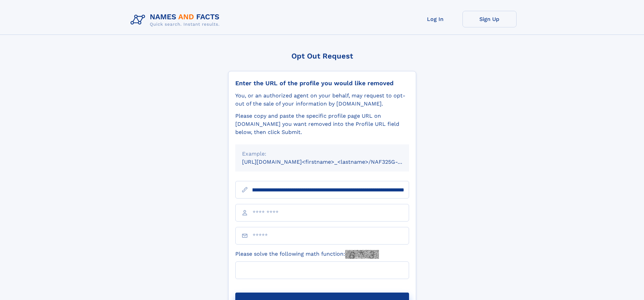 The image size is (644, 300). Describe the element at coordinates (322, 83) in the screenshot. I see `div: Enter the URL of the profile you would like removed` at that location.